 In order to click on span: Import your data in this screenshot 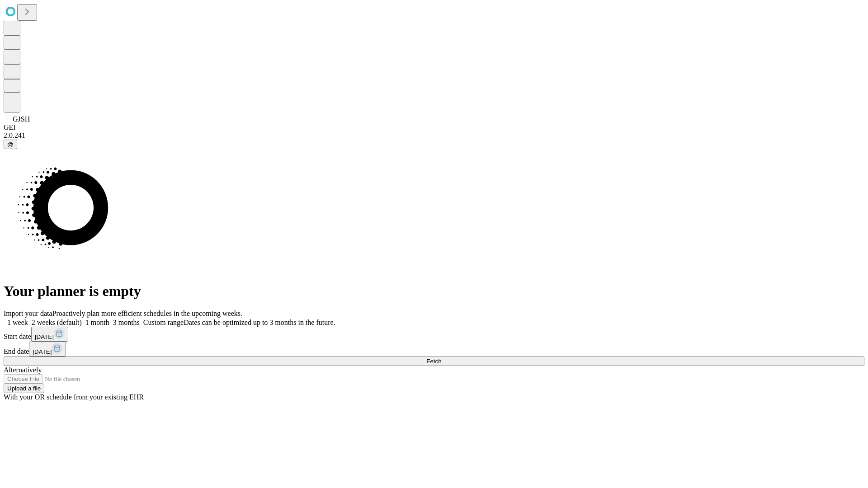, I will do `click(28, 313)`.